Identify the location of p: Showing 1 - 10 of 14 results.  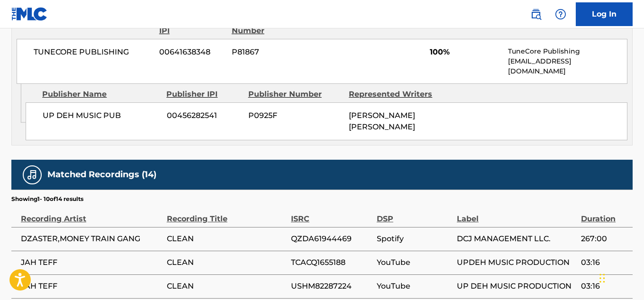
(47, 199).